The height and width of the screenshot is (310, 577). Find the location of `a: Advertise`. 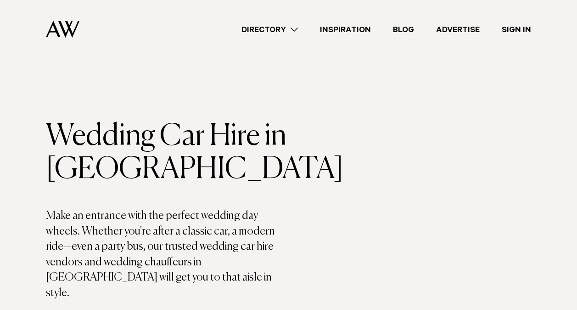

a: Advertise is located at coordinates (458, 29).